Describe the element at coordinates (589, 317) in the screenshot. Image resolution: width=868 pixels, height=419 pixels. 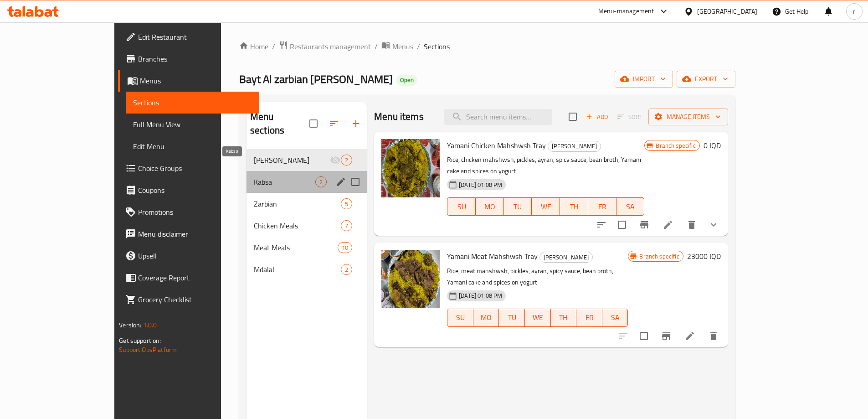
I see `button: FR` at that location.